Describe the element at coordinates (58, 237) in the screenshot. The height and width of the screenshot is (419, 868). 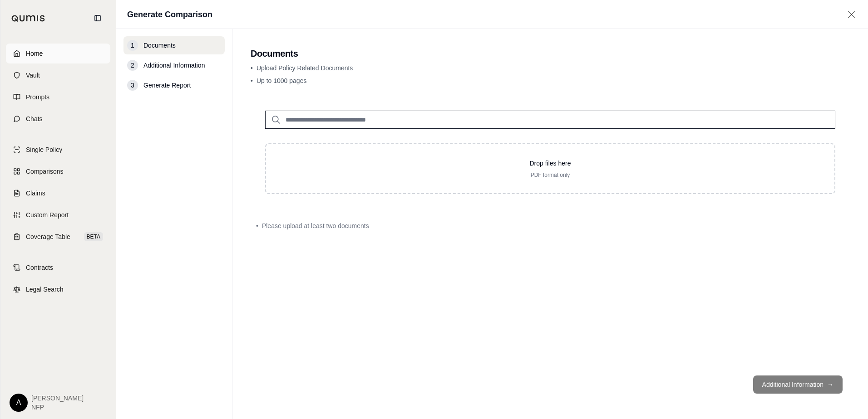
I see `a: Coverage TableBETA` at that location.